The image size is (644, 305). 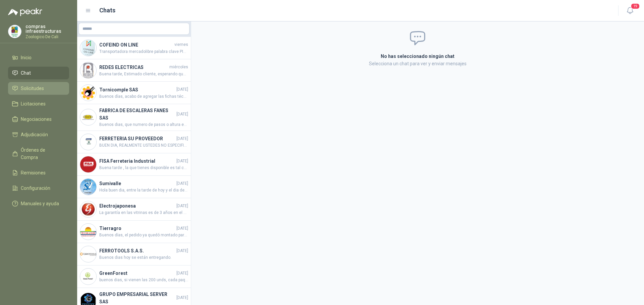 What do you see at coordinates (635, 6) in the screenshot?
I see `span: 19` at bounding box center [635, 6].